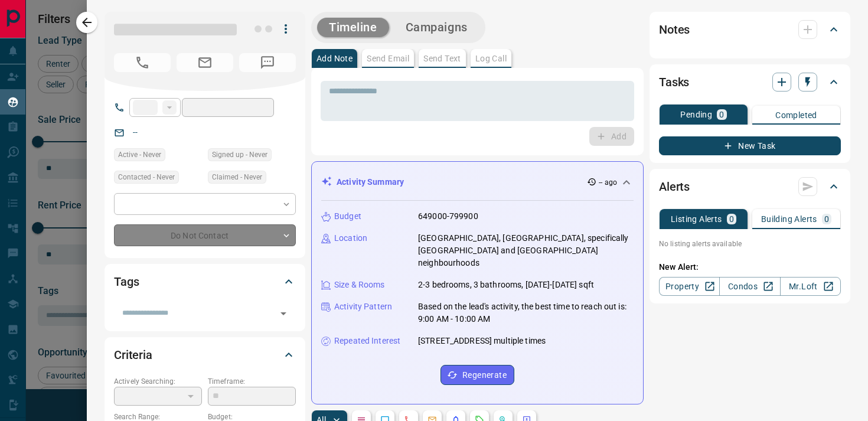 Image resolution: width=868 pixels, height=421 pixels. I want to click on div: Tasks, so click(750, 82).